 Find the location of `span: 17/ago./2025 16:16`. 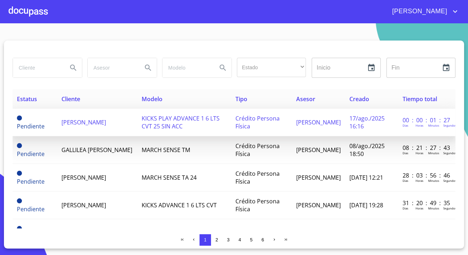

span: 17/ago./2025 16:16 is located at coordinates (367, 122).